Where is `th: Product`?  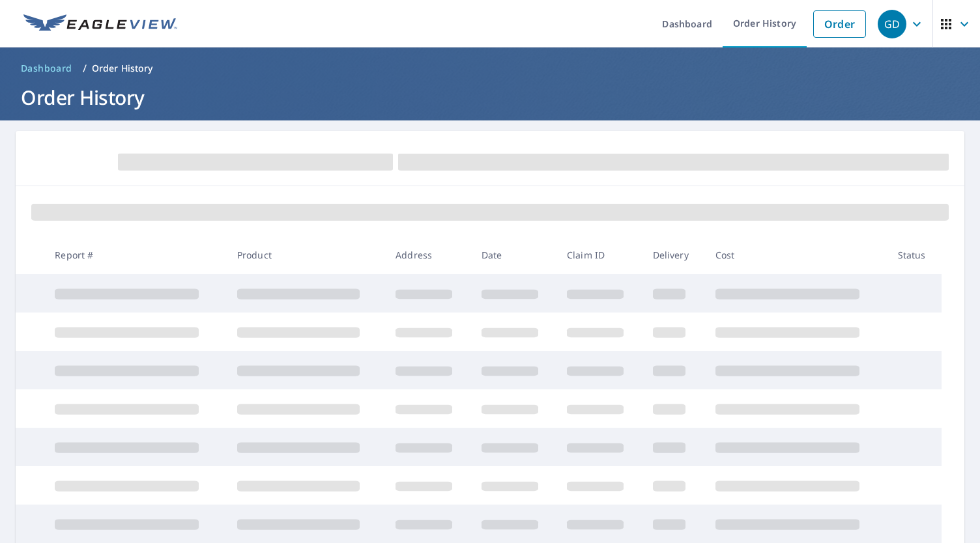 th: Product is located at coordinates (306, 255).